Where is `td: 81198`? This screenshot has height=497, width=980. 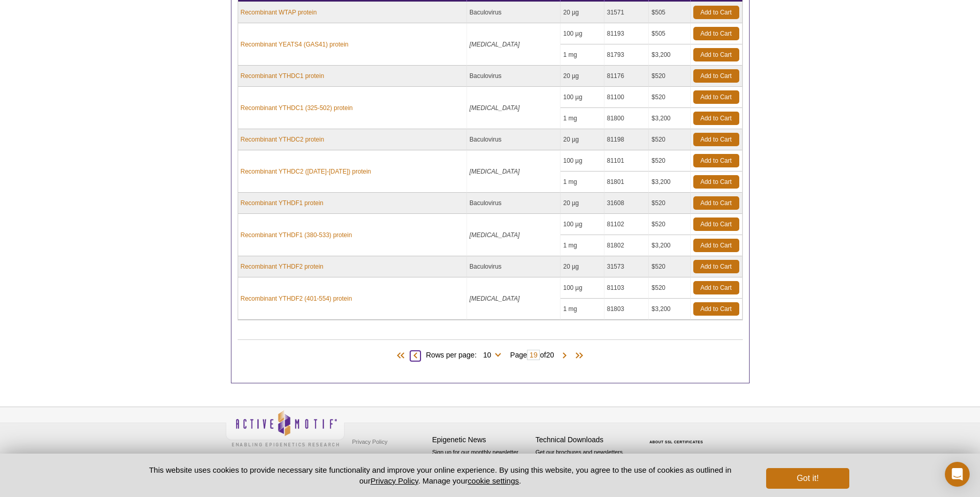 td: 81198 is located at coordinates (627, 140).